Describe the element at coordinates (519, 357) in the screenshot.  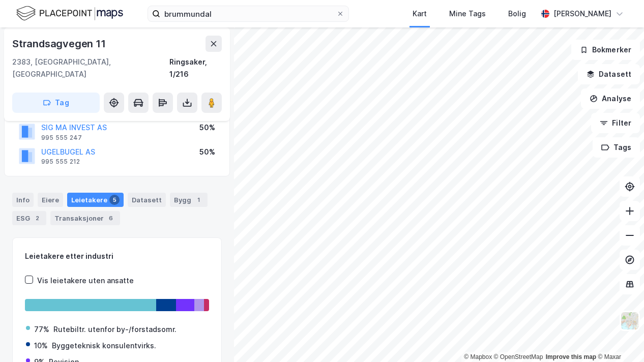
I see `a: OpenStreetMap` at that location.